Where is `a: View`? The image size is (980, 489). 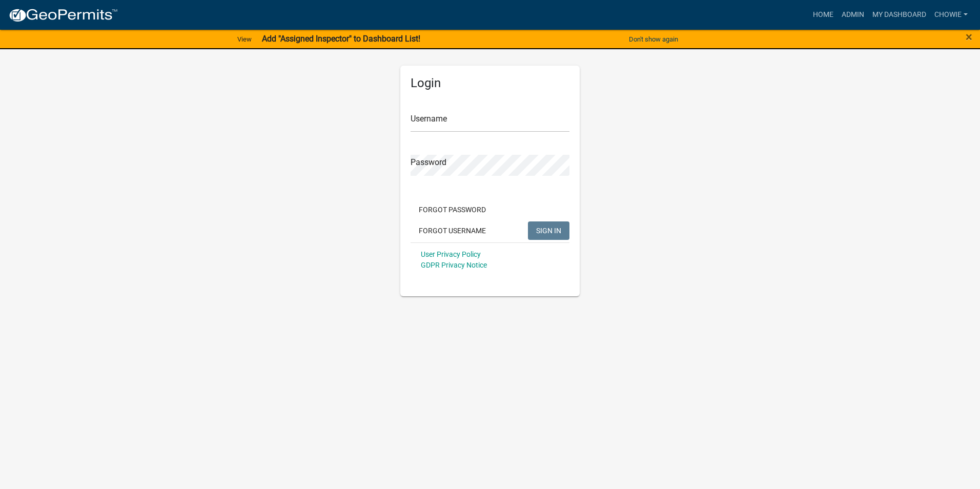
a: View is located at coordinates (245, 39).